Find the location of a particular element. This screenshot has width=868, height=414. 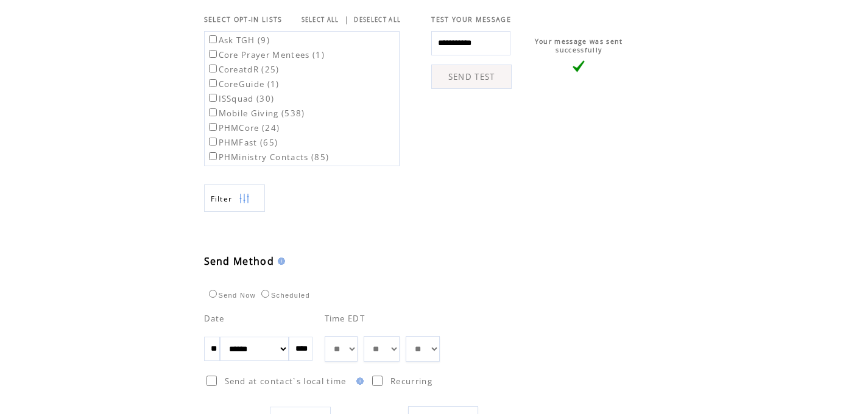

label: Scheduled is located at coordinates (284, 295).